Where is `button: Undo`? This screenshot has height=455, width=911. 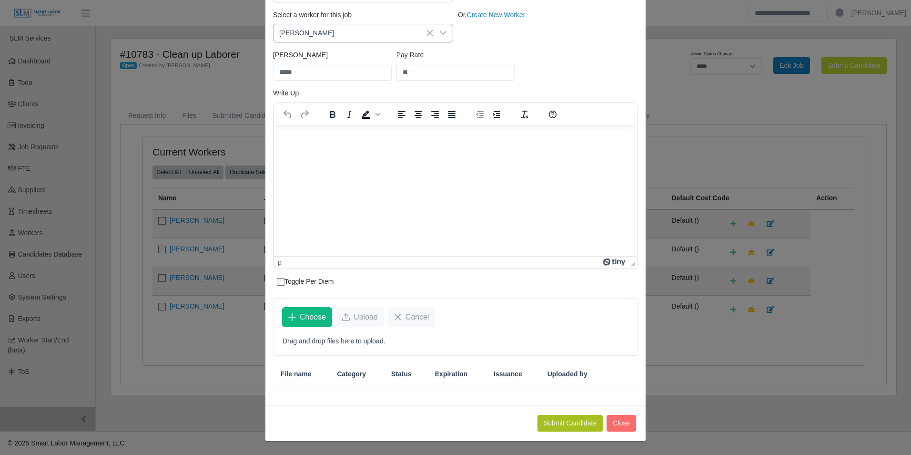 button: Undo is located at coordinates (288, 114).